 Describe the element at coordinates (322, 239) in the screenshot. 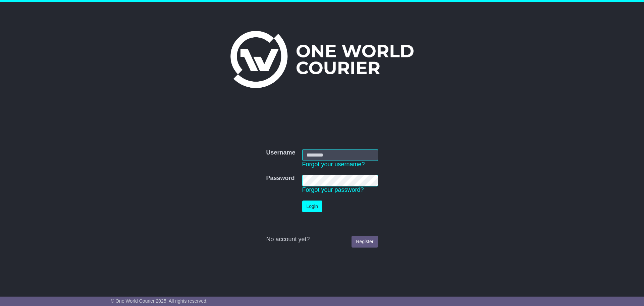

I see `div: No account yet?` at that location.